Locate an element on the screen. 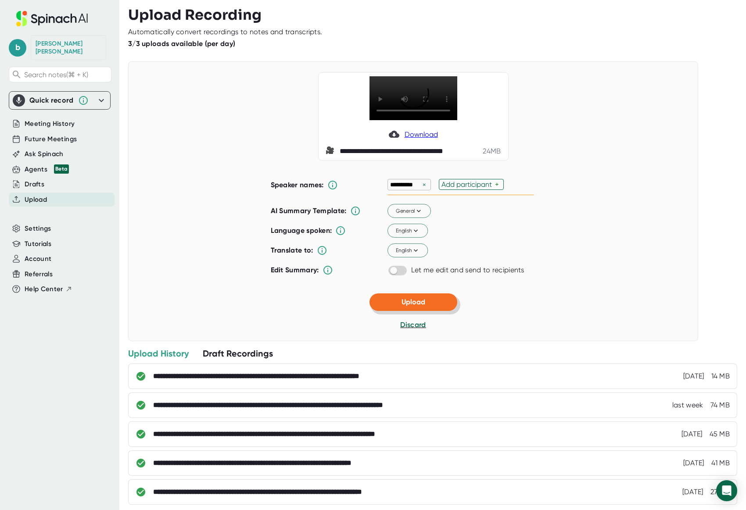 The image size is (746, 510). b: AI Summary Template: is located at coordinates (308, 211).